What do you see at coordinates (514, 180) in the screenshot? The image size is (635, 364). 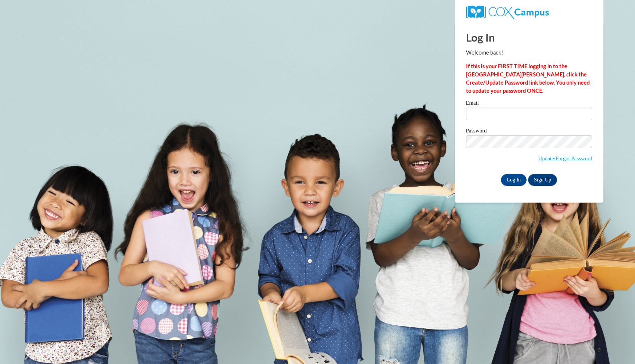 I see `input: Log In` at bounding box center [514, 180].